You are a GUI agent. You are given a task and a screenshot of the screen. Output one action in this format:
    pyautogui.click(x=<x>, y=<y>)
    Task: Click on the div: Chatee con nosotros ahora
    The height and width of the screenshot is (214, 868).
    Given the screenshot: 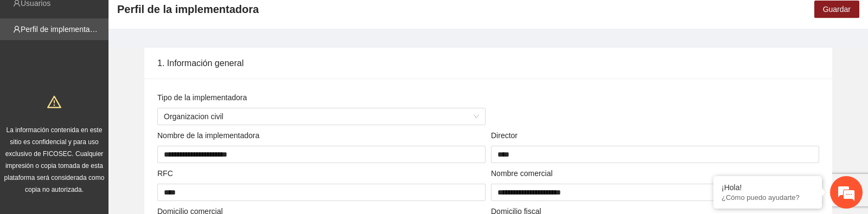 What is the action you would take?
    pyautogui.click(x=119, y=62)
    